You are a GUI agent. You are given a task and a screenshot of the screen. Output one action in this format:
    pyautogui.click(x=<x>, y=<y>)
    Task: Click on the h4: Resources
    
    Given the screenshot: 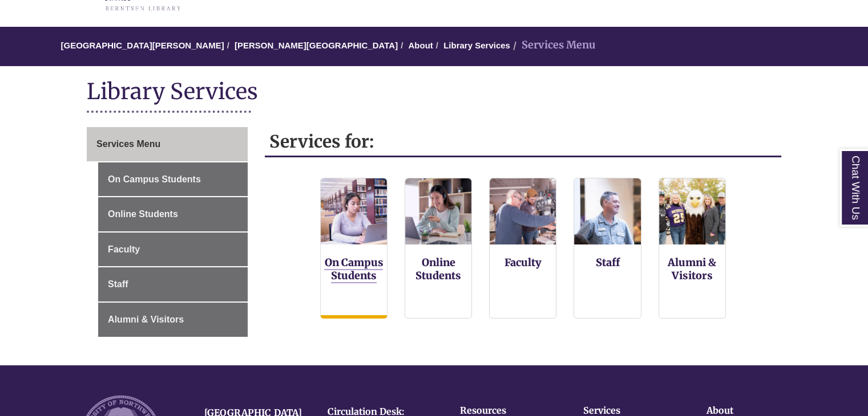 What is the action you would take?
    pyautogui.click(x=504, y=411)
    